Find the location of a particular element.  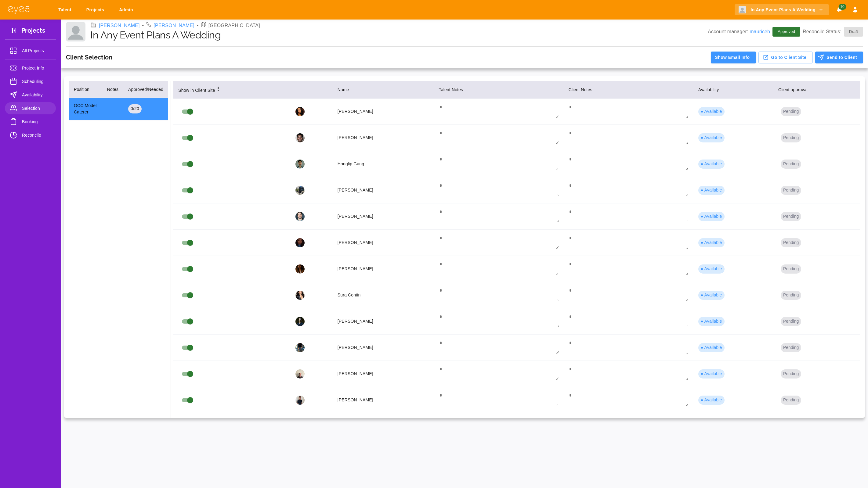

span: Scheduling is located at coordinates (36, 82).